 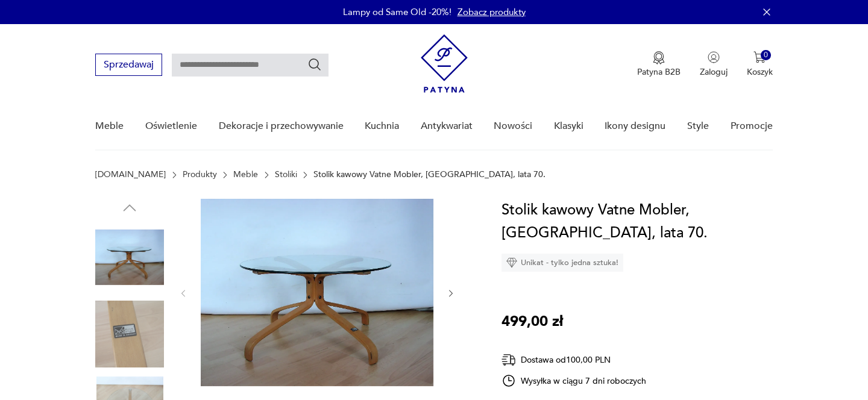 What do you see at coordinates (382, 126) in the screenshot?
I see `a: Kuchnia` at bounding box center [382, 126].